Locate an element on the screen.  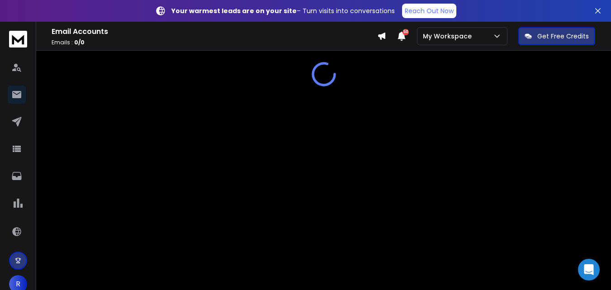
span: 0 / 0 is located at coordinates (79, 42).